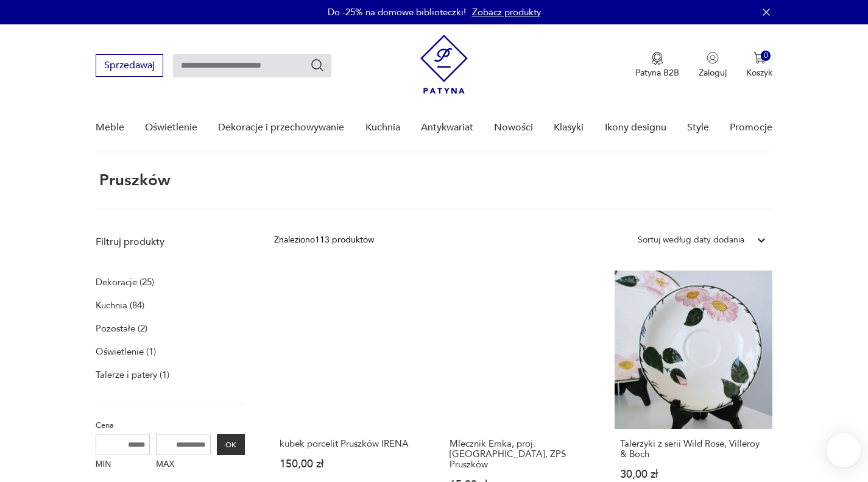 The image size is (868, 482). Describe the element at coordinates (691, 240) in the screenshot. I see `div: Sortuj według daty dodania` at that location.